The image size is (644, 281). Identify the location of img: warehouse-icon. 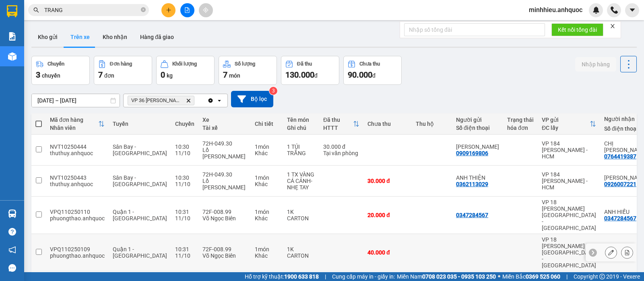
(12, 214).